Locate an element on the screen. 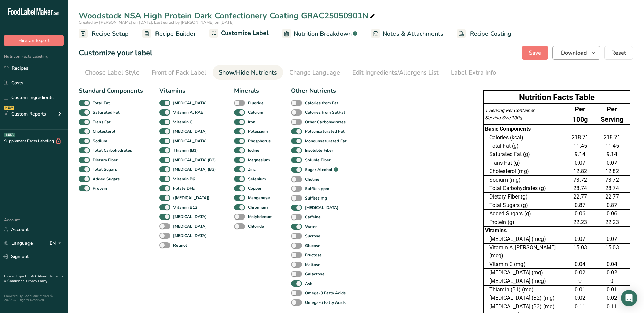 This screenshot has height=313, width=644. b: Phosphorus is located at coordinates (259, 141).